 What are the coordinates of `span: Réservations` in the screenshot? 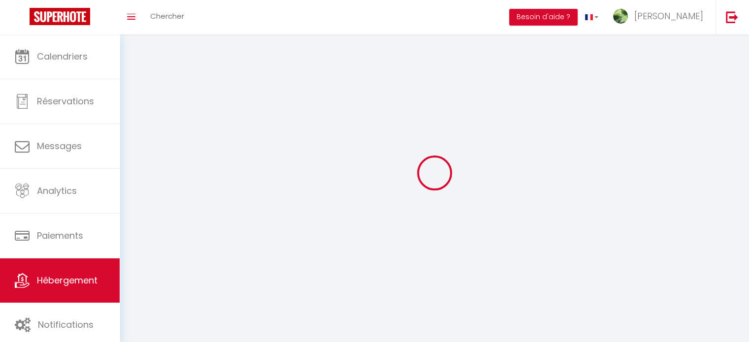 It's located at (65, 101).